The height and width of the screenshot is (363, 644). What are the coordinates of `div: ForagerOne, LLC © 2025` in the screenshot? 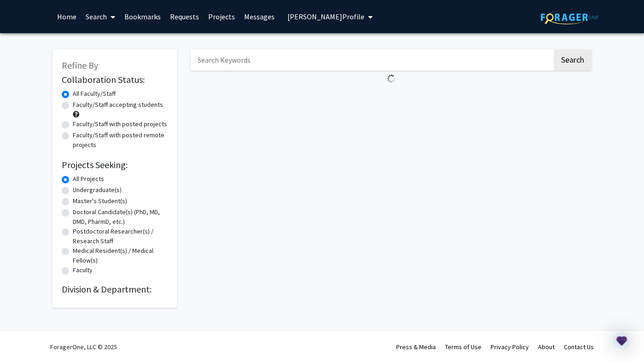 It's located at (84, 347).